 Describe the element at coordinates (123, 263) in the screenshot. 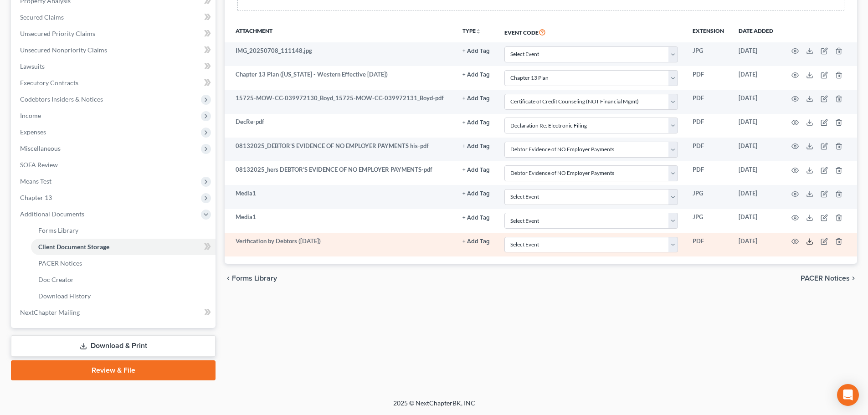

I see `a: PACER Notices` at that location.